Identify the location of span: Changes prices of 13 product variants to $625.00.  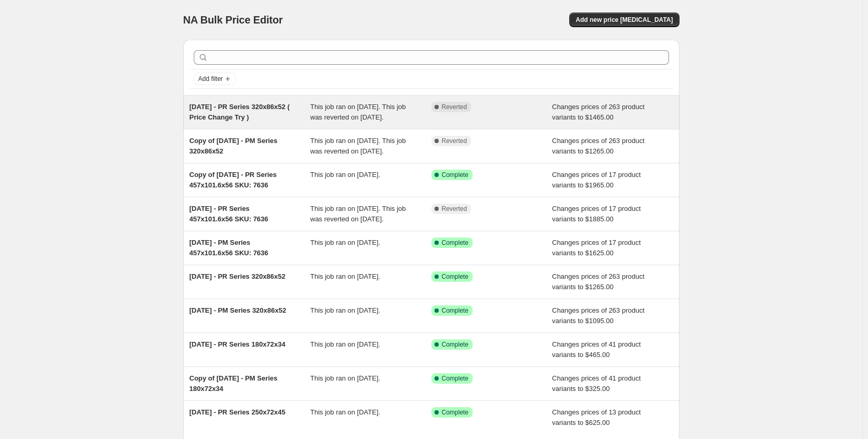
(596, 417).